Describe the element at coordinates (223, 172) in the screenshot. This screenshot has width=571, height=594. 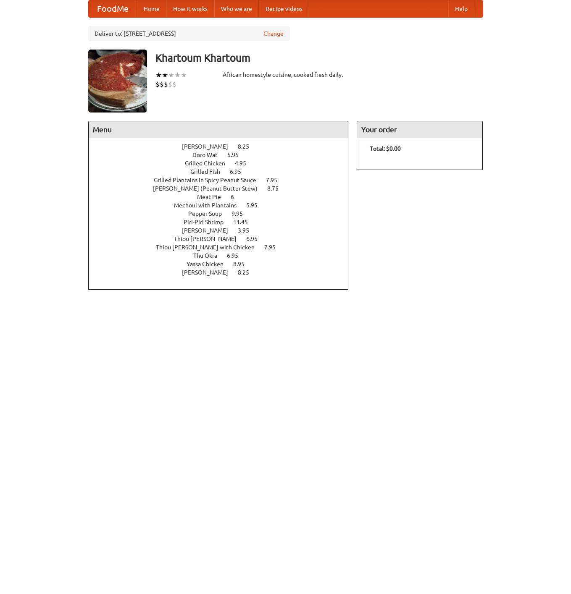
I see `a: Grilled Fish 6.95` at that location.